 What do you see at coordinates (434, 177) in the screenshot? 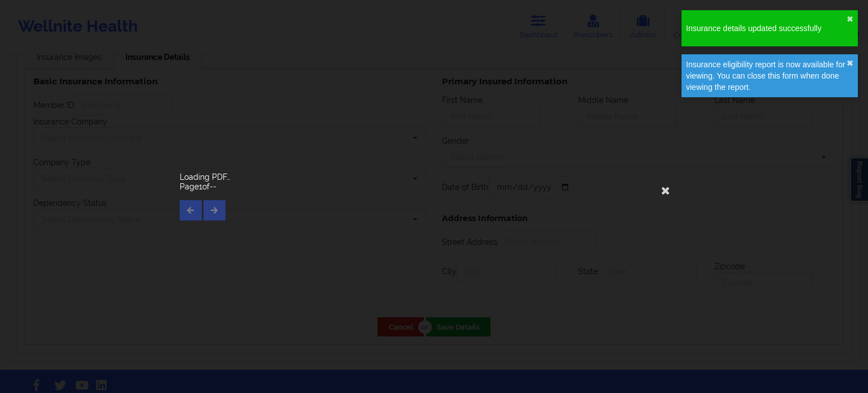
I see `div: Loading PDF…` at bounding box center [434, 177].